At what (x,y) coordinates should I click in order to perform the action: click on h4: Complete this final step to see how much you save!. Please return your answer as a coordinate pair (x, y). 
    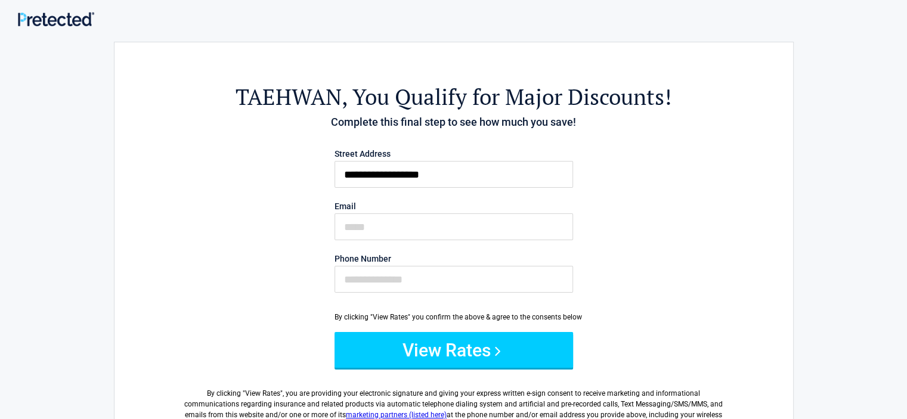
    Looking at the image, I should click on (454, 122).